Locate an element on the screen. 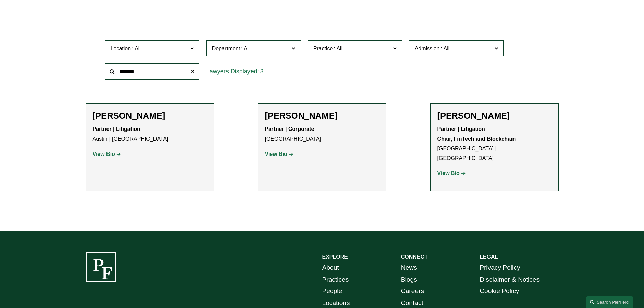 This screenshot has width=644, height=308. strong: LEGAL is located at coordinates (489, 257).